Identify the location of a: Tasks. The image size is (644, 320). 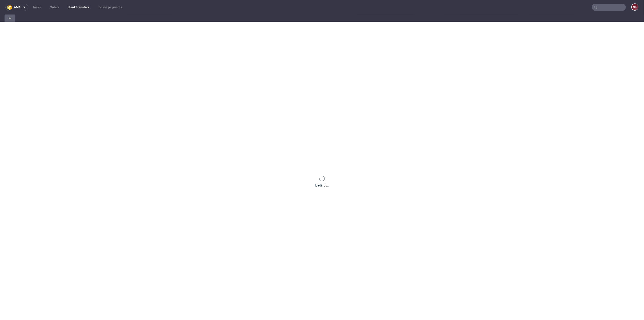
(37, 7).